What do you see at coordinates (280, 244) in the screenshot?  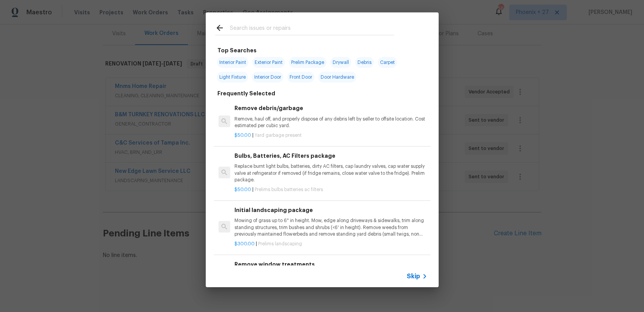 I see `span: Prelims landscaping` at bounding box center [280, 244].